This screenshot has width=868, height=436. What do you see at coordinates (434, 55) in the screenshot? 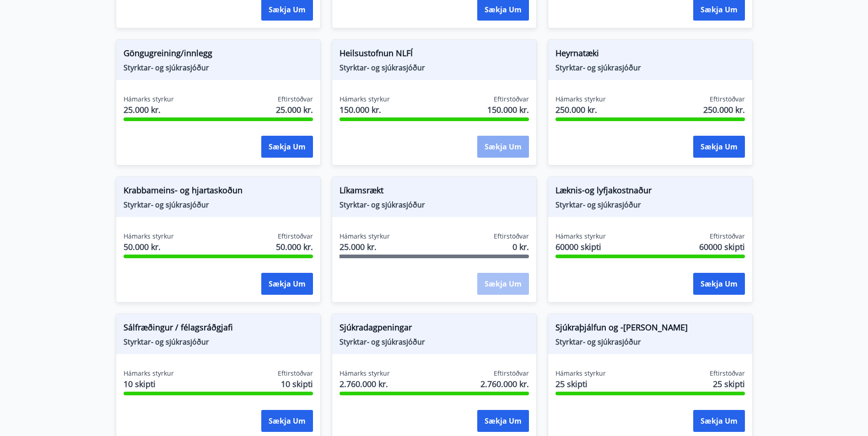
I see `span: Heilsustofnun NLFÍ` at bounding box center [434, 55].